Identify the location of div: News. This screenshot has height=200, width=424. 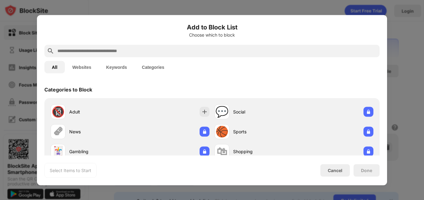
(100, 132).